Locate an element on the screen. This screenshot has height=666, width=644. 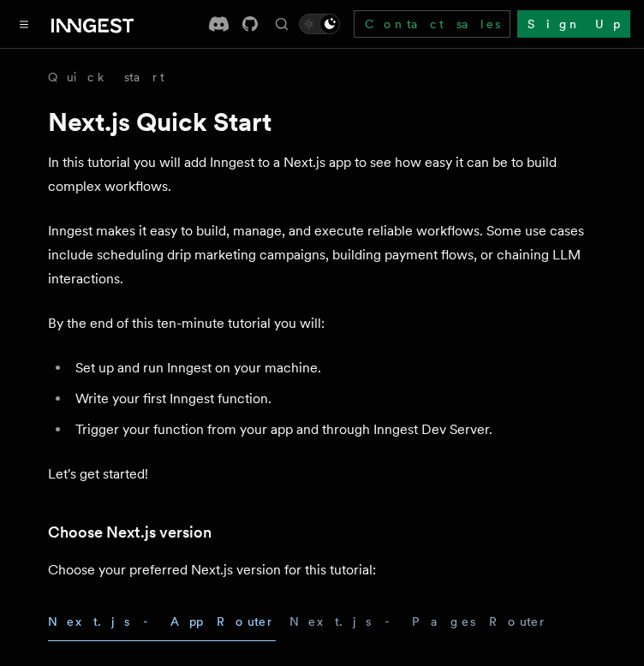
a: Sign Up is located at coordinates (574, 24).